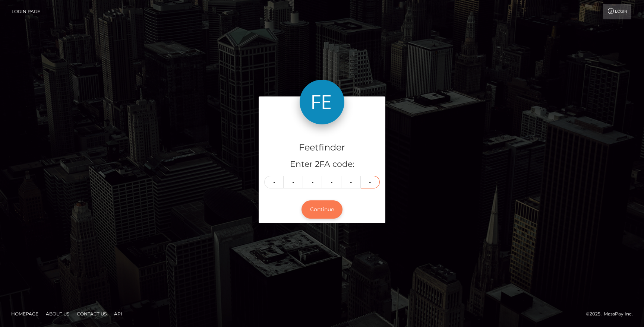  Describe the element at coordinates (118, 314) in the screenshot. I see `a: API` at that location.